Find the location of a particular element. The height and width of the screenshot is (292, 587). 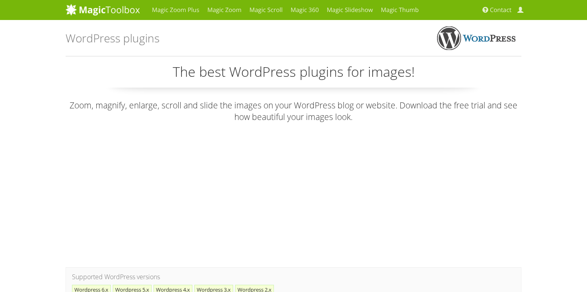

h3: Supported WordPress versions is located at coordinates (293, 277).